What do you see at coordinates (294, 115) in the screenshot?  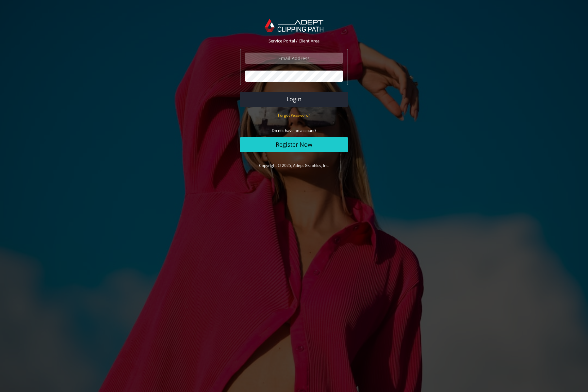 I see `a: Forgot Password?` at bounding box center [294, 115].